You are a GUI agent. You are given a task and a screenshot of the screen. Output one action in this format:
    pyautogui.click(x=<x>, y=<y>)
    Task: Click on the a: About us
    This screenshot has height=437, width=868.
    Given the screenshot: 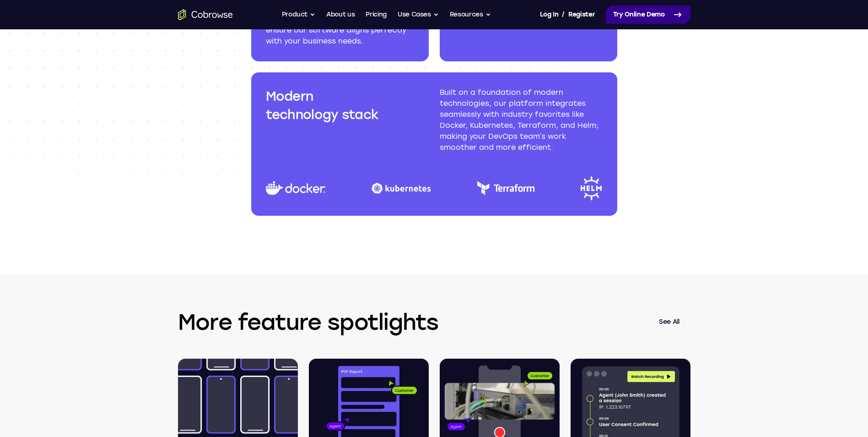 What is the action you would take?
    pyautogui.click(x=340, y=15)
    